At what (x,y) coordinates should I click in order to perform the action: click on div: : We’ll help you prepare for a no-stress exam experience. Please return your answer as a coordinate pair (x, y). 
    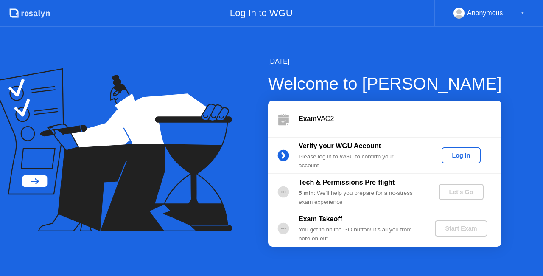
    Looking at the image, I should click on (360, 197).